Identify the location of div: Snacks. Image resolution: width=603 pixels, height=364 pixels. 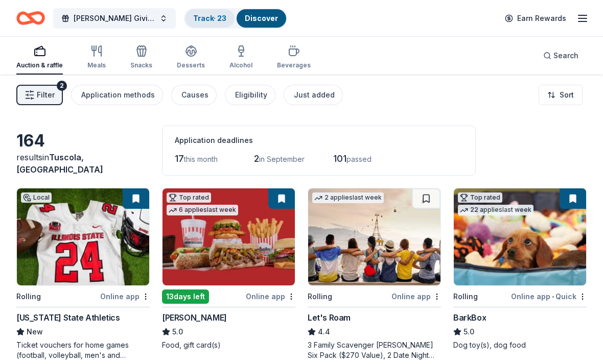
(141, 65).